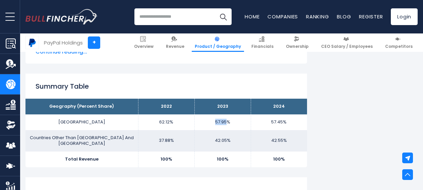 The image size is (423, 190). I want to click on a: Register, so click(371, 16).